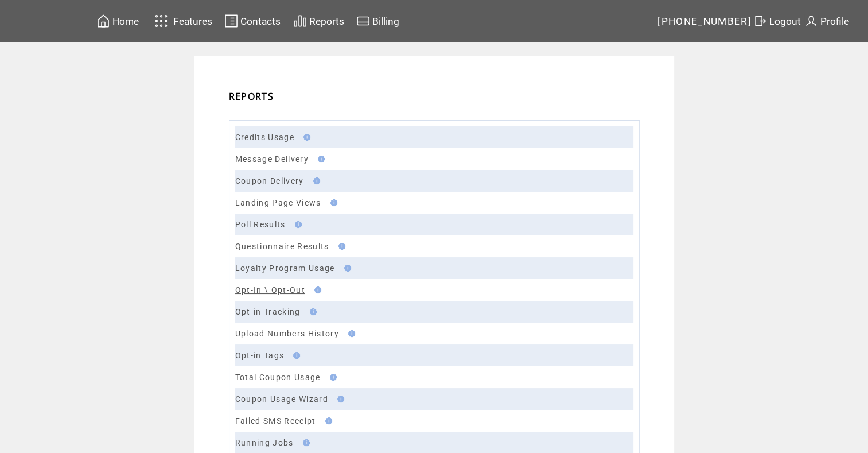 This screenshot has height=453, width=868. What do you see at coordinates (377, 21) in the screenshot?
I see `a: Billing` at bounding box center [377, 21].